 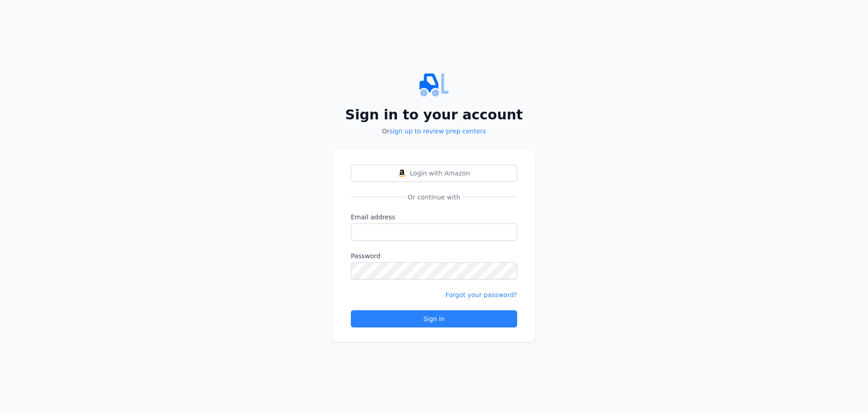 What do you see at coordinates (434, 318) in the screenshot?
I see `div: Sign in` at bounding box center [434, 318].